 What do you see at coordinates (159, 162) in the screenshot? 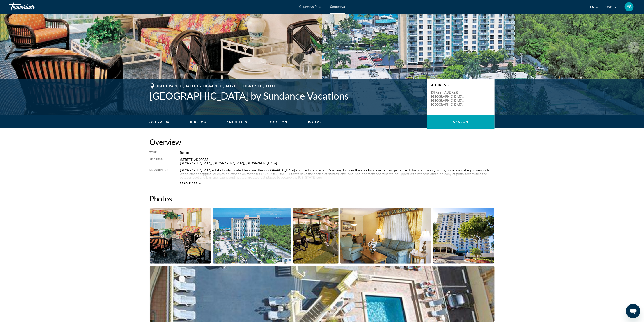
I see `div: Address` at bounding box center [159, 162].